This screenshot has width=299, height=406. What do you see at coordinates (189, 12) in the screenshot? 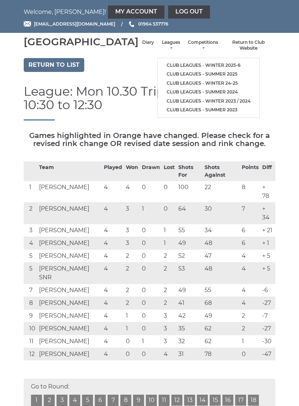
I see `a: Log out` at bounding box center [189, 12].